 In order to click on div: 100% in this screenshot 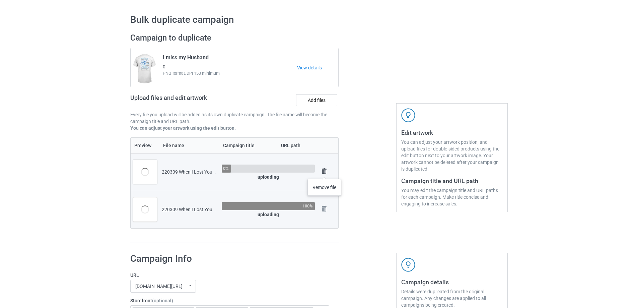, I will do `click(307, 206)`.